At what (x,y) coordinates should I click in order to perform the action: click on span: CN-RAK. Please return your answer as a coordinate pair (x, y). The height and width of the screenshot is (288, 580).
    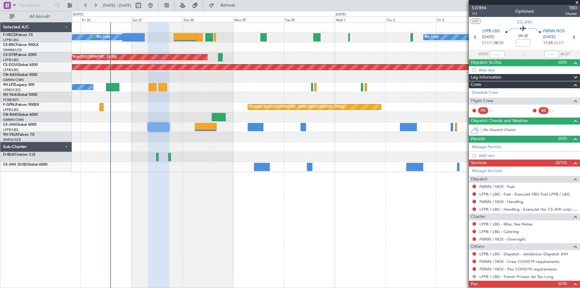
    Looking at the image, I should click on (10, 115).